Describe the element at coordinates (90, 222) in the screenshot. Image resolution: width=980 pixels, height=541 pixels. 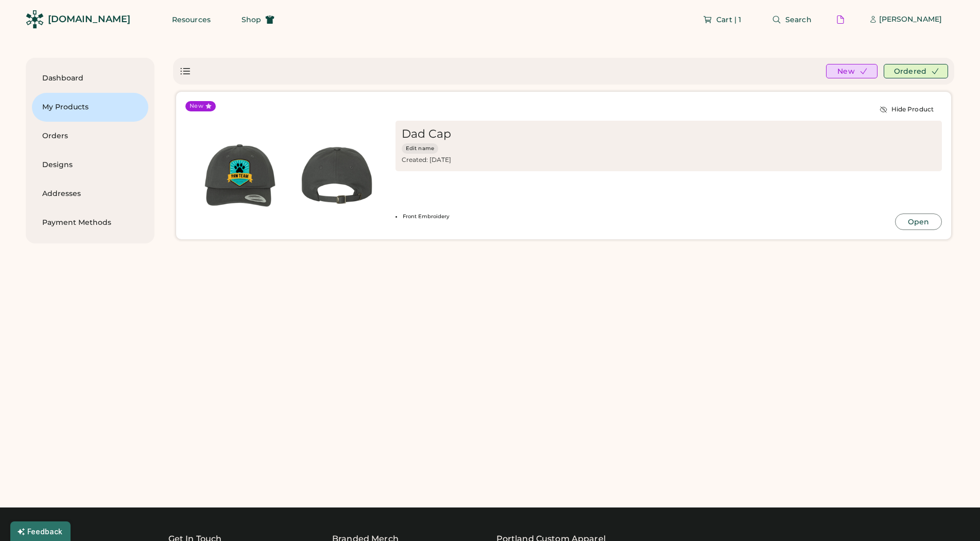
I see `div: Payment Methods` at that location.